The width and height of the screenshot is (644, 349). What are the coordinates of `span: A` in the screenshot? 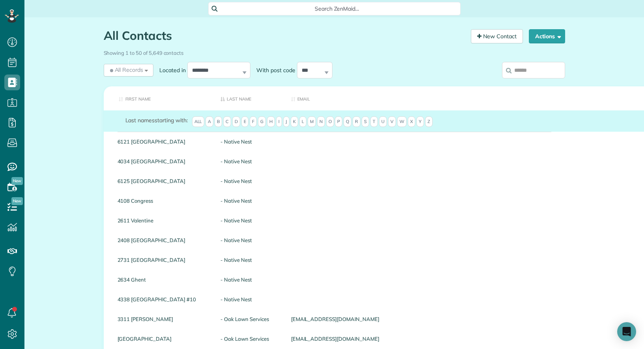 It's located at (210, 122).